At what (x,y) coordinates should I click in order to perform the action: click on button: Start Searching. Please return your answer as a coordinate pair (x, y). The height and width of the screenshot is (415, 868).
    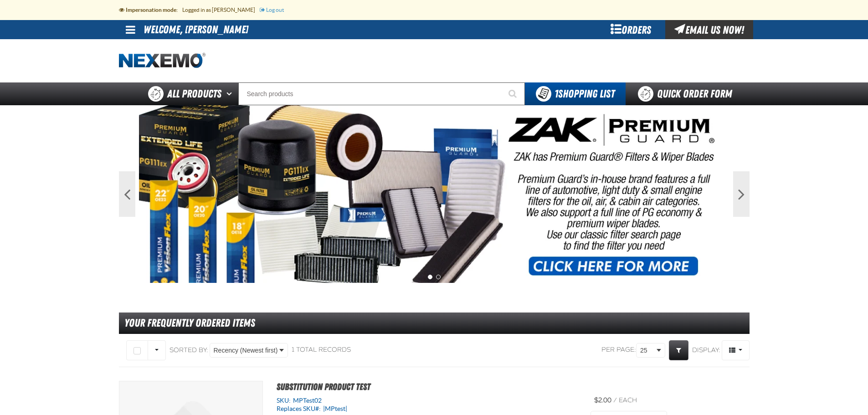
    Looking at the image, I should click on (513, 94).